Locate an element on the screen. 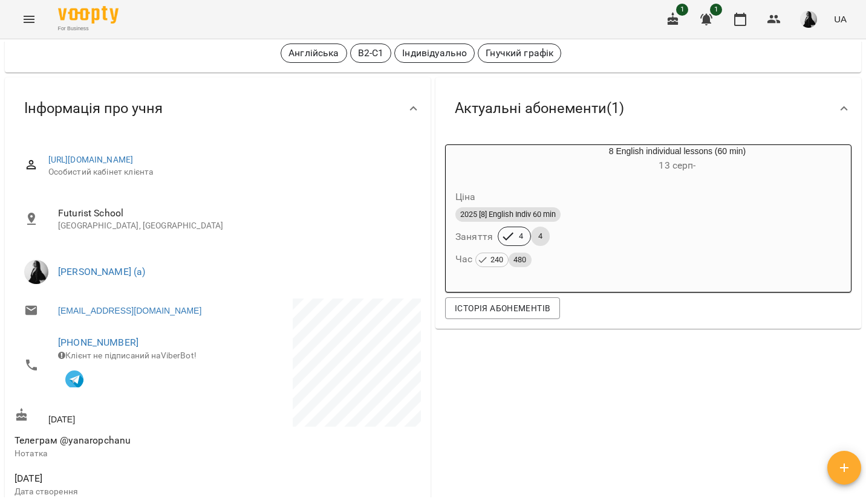 The height and width of the screenshot is (504, 866). h6: Час is located at coordinates (494, 259).